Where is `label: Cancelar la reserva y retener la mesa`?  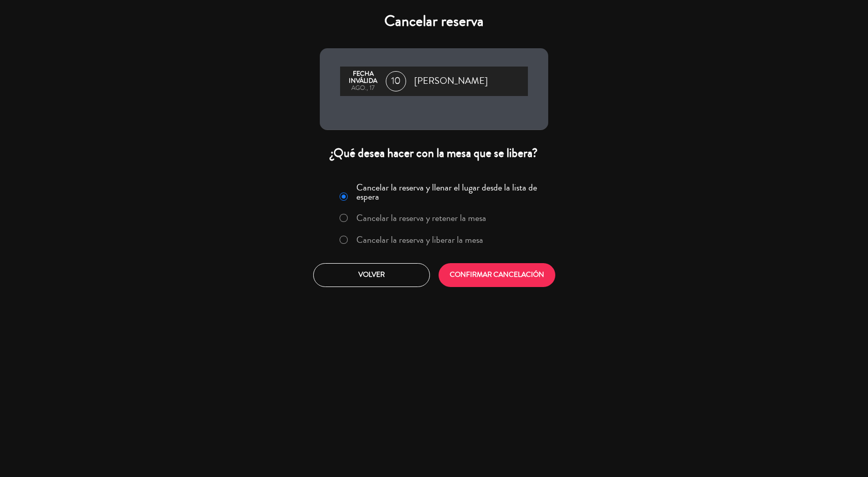
label: Cancelar la reserva y retener la mesa is located at coordinates (422, 218).